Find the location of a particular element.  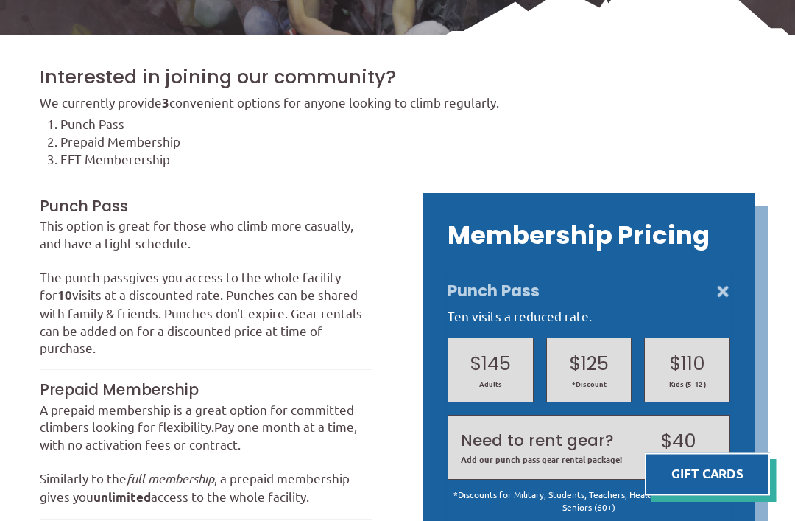

h3: Prepaid Membership is located at coordinates (206, 390).